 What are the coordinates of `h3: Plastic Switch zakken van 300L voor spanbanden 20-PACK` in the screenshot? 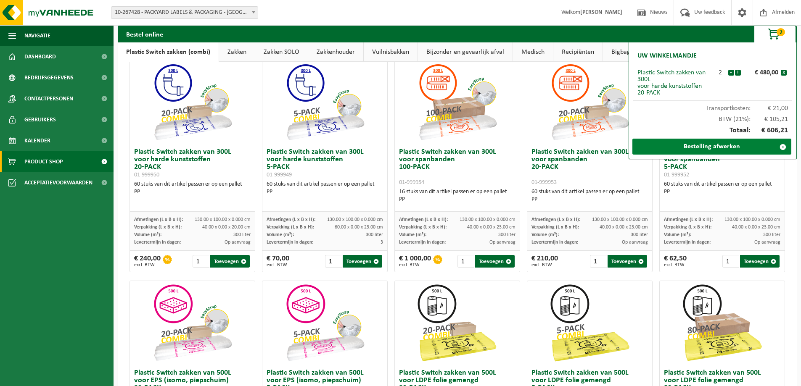 It's located at (590, 167).